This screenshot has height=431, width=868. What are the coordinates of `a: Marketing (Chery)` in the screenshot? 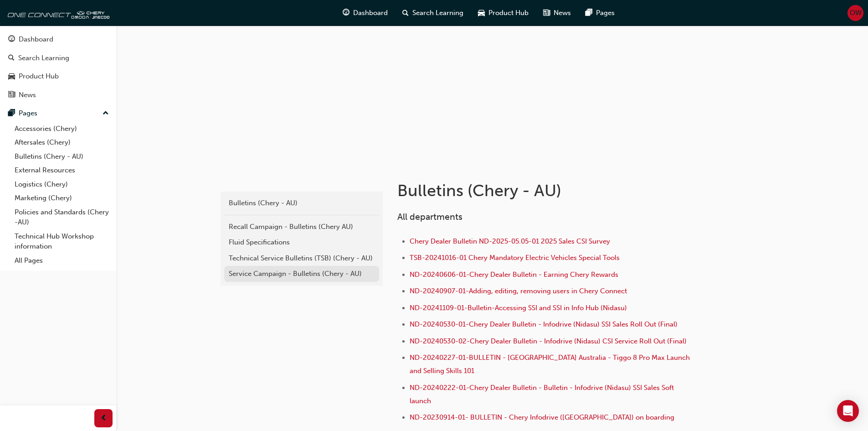 It's located at (62, 198).